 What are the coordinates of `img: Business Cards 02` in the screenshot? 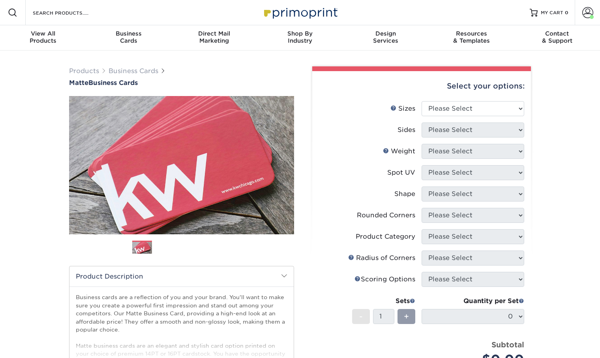 It's located at (169, 247).